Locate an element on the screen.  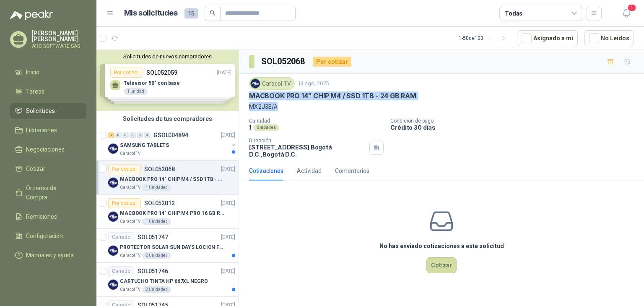
a: Configuración is located at coordinates (48, 236).